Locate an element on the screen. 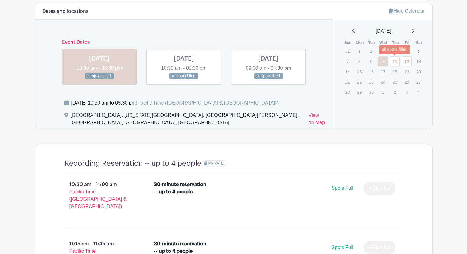  a: View on Map is located at coordinates (317, 120).